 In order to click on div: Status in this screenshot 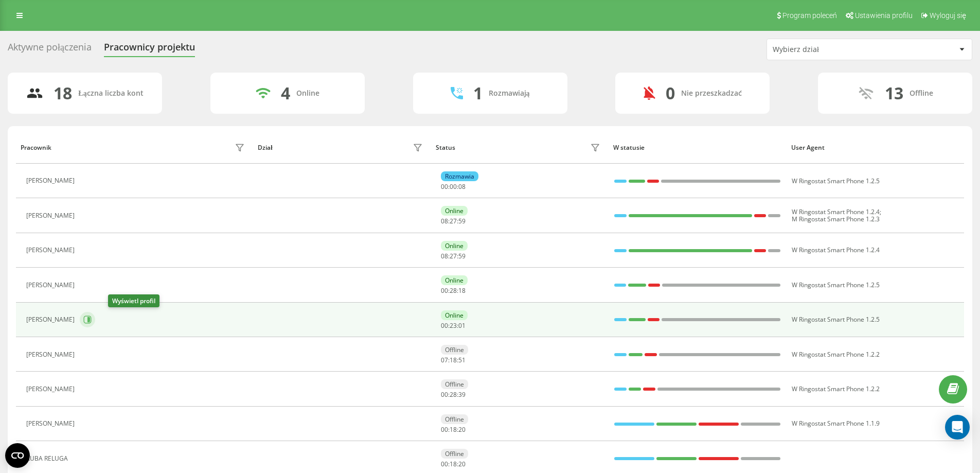, I will do `click(446, 147)`.